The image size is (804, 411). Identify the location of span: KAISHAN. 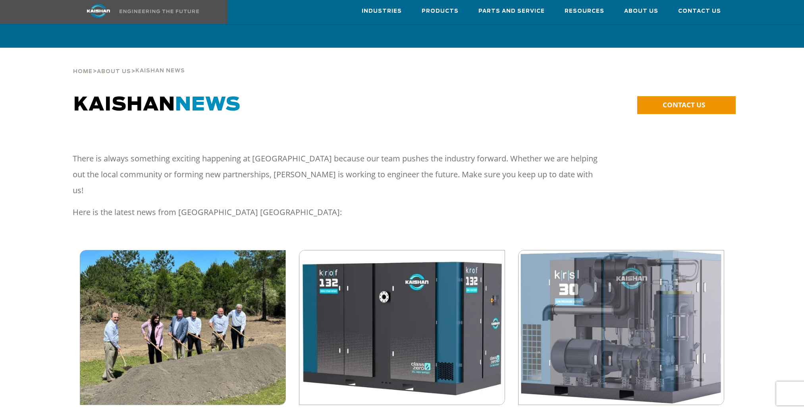
(157, 105).